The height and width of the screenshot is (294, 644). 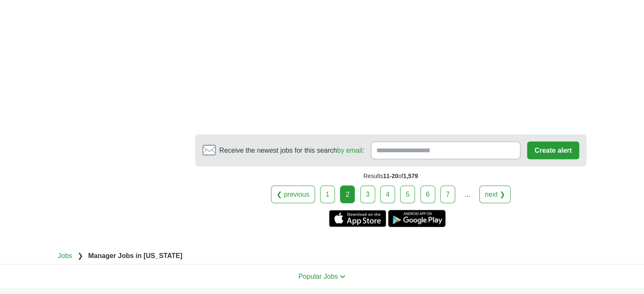 I want to click on a: by email, so click(x=350, y=150).